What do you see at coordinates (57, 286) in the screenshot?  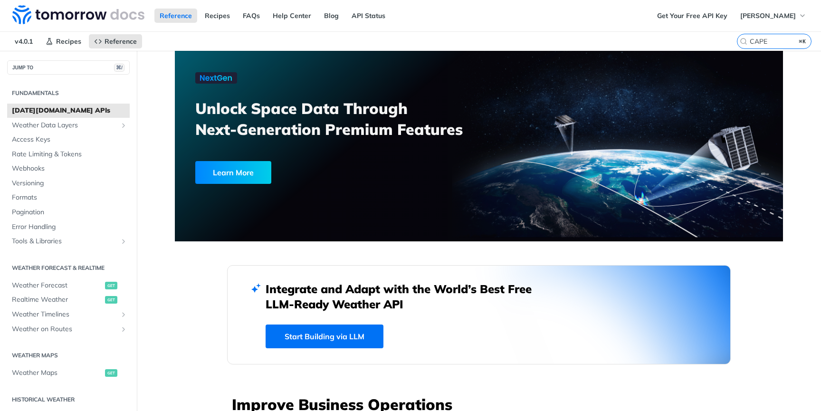 I see `span: Weather Forecast` at bounding box center [57, 286].